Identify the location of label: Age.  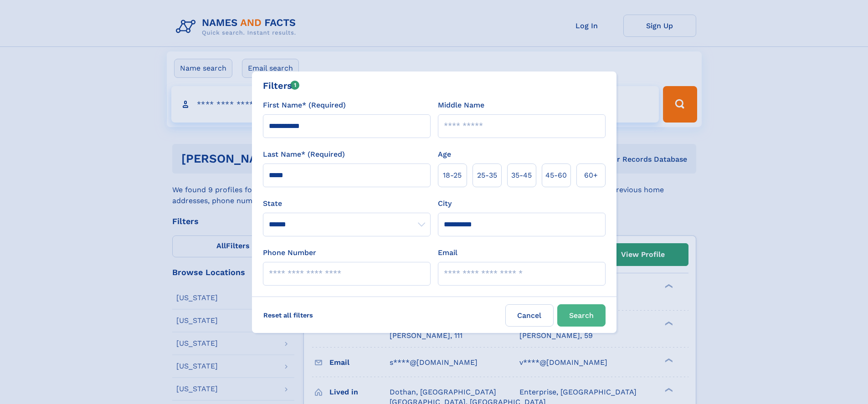
(444, 154).